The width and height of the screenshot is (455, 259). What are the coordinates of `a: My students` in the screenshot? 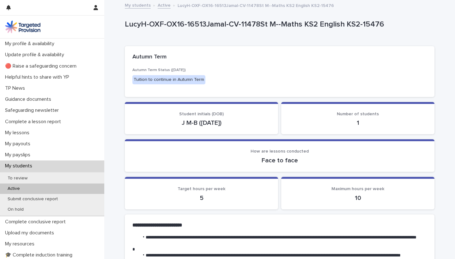 It's located at (138, 5).